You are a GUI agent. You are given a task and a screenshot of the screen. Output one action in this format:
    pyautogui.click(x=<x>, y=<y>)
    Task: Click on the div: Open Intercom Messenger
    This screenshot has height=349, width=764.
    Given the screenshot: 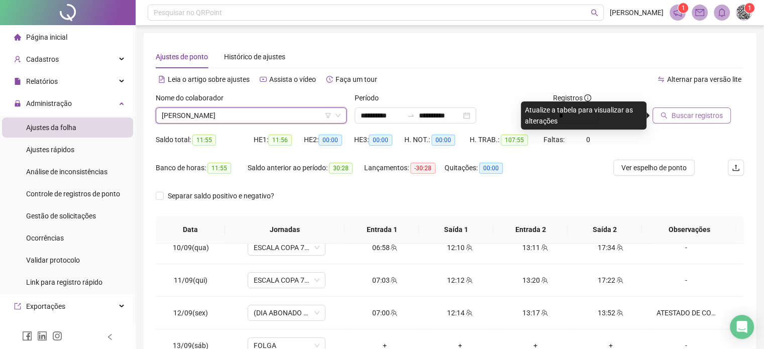 What is the action you would take?
    pyautogui.click(x=742, y=327)
    